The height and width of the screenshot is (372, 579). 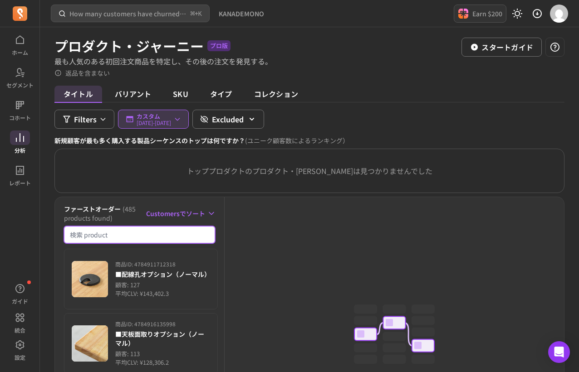 I want to click on p: ファーストオーダー, so click(x=105, y=214).